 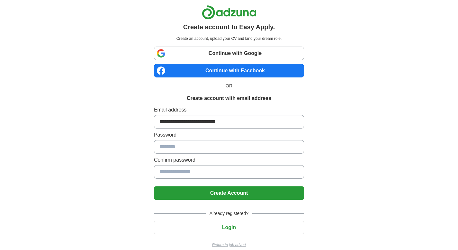 I want to click on img: Adzuna logo, so click(x=229, y=12).